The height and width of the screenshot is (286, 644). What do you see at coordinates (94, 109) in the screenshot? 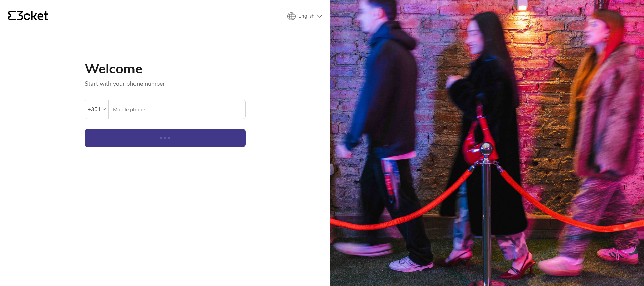
I see `div: +351` at bounding box center [94, 109].